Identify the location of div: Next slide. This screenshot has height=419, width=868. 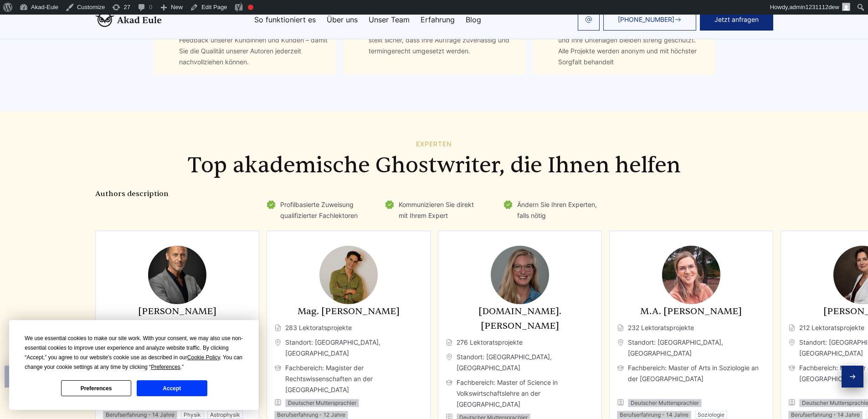
(852, 377).